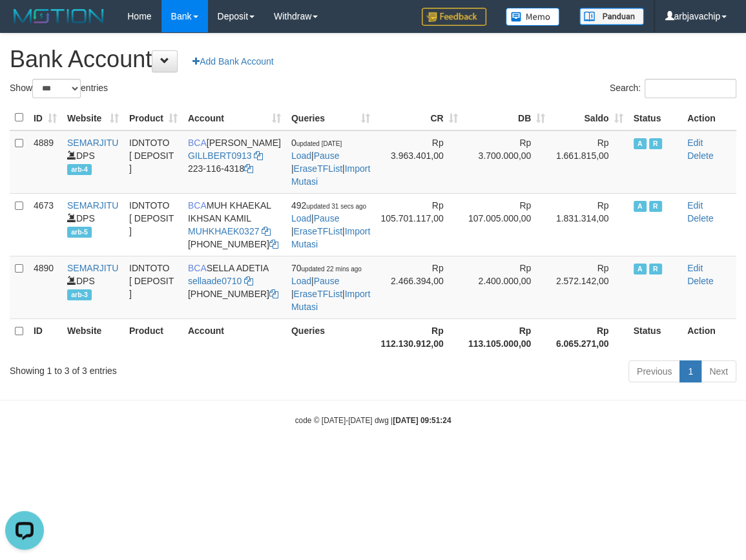  Describe the element at coordinates (507, 224) in the screenshot. I see `td: Rp 107.005.000,00` at that location.